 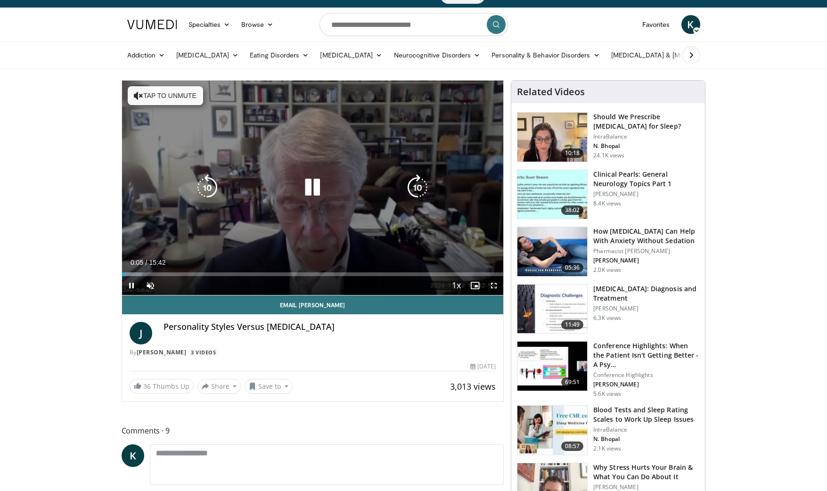 What do you see at coordinates (607, 449) in the screenshot?
I see `p: 2.1K views` at bounding box center [607, 449].